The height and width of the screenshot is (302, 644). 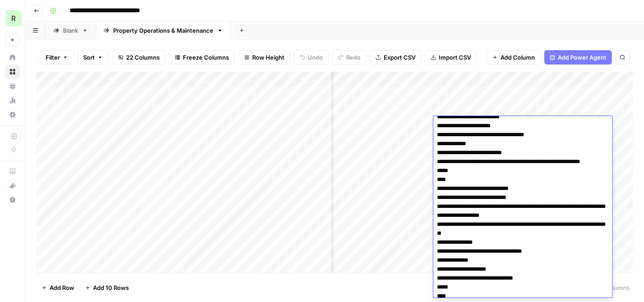 What do you see at coordinates (57, 57) in the screenshot?
I see `button: Filter` at bounding box center [57, 57].